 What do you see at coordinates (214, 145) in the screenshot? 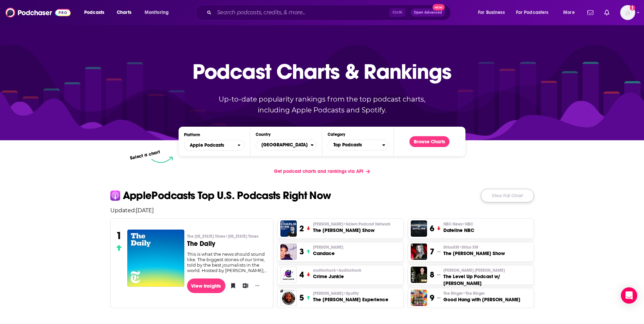
I see `h2: Platforms` at bounding box center [214, 145].